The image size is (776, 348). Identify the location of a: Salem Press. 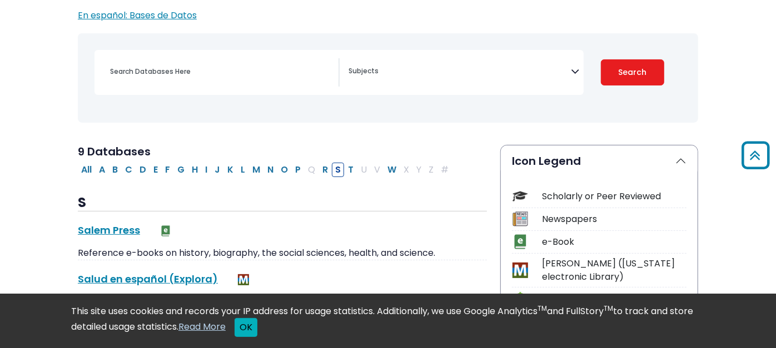
(109, 230).